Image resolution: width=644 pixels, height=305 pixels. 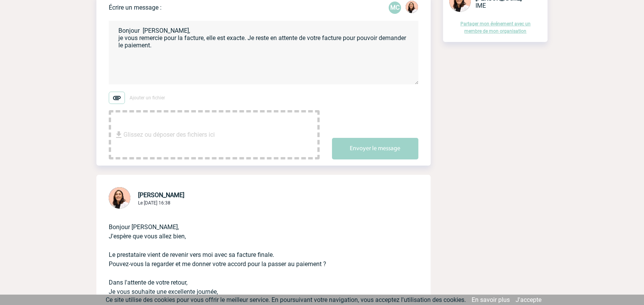 I want to click on span: Ajouter un fichier, so click(x=147, y=98).